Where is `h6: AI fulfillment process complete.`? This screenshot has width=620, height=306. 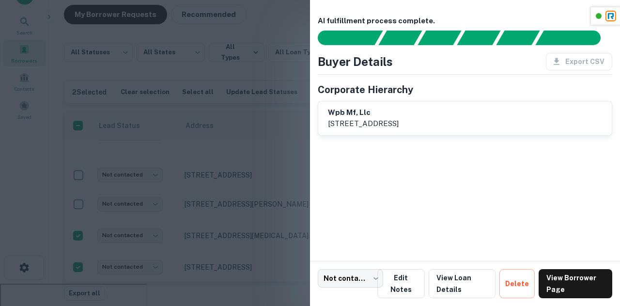
h6: AI fulfillment process complete. is located at coordinates (465, 21).